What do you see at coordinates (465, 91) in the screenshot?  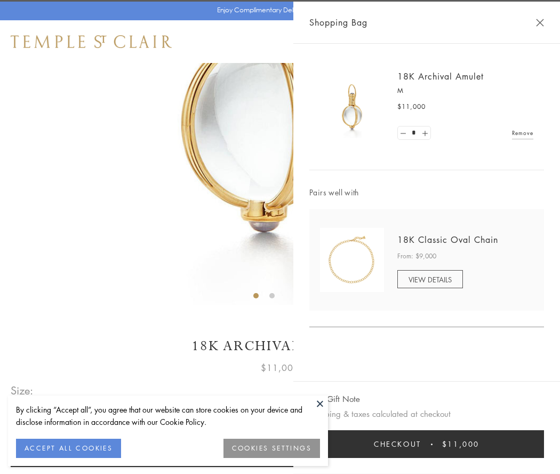 I see `p: M` at bounding box center [465, 91].